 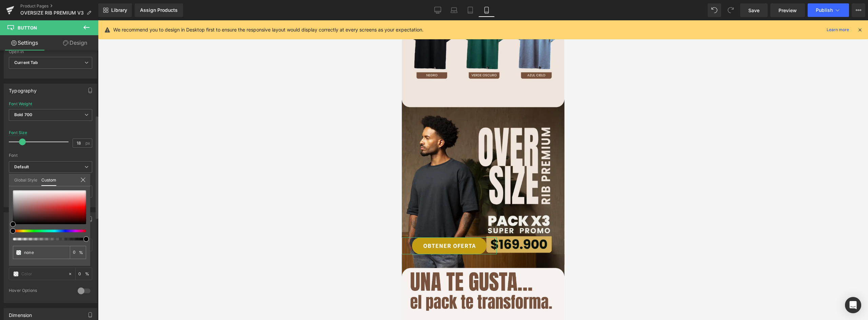 I want to click on span: Save, so click(x=753, y=10).